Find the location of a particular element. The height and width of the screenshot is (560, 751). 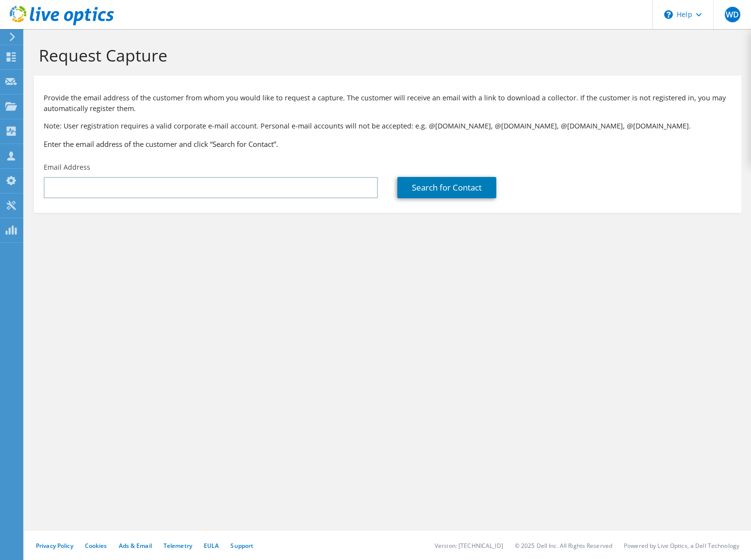

a: Privacy Policy is located at coordinates (54, 546).